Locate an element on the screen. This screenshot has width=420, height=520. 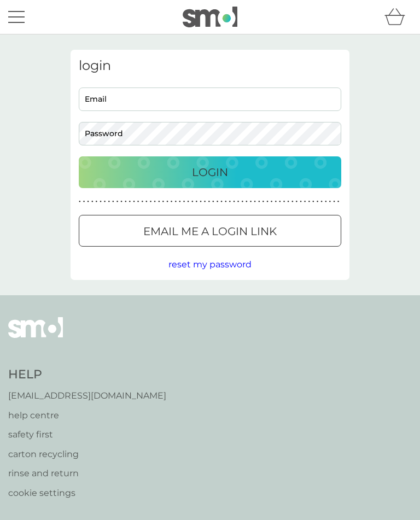
div: basket is located at coordinates (398, 17).